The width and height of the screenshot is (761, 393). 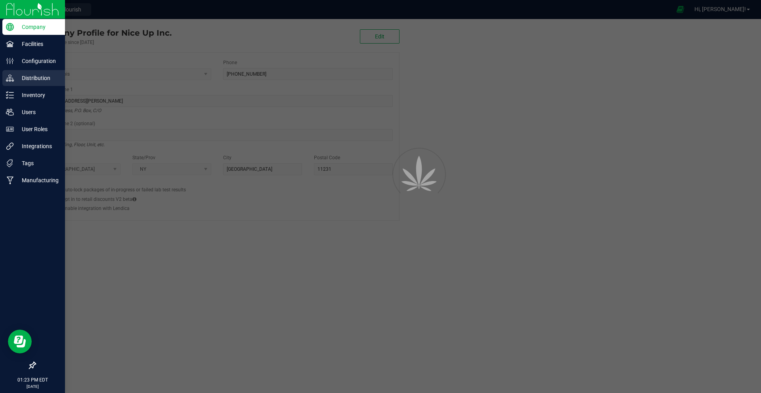 What do you see at coordinates (38, 112) in the screenshot?
I see `p: Users` at bounding box center [38, 112].